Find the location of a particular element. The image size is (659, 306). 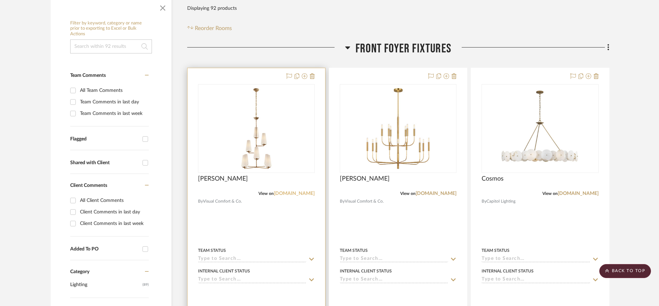

span: Reorder Rooms is located at coordinates (213, 28).